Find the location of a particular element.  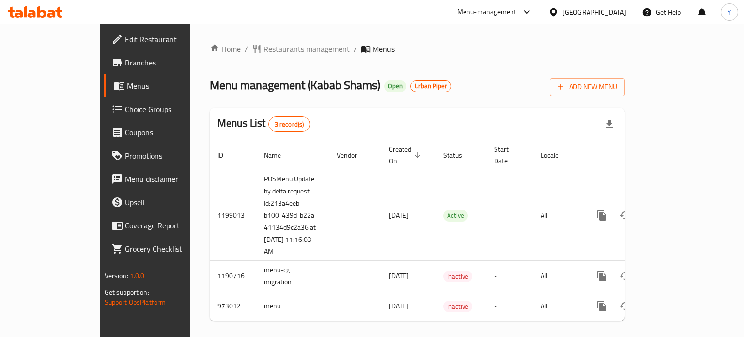

a: Home is located at coordinates (225, 49).